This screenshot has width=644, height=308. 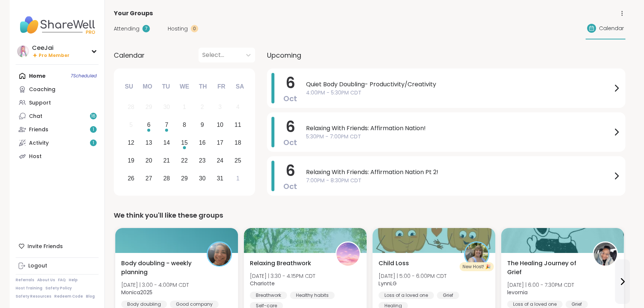 What do you see at coordinates (262, 283) in the screenshot?
I see `b: CharIotte` at bounding box center [262, 283].